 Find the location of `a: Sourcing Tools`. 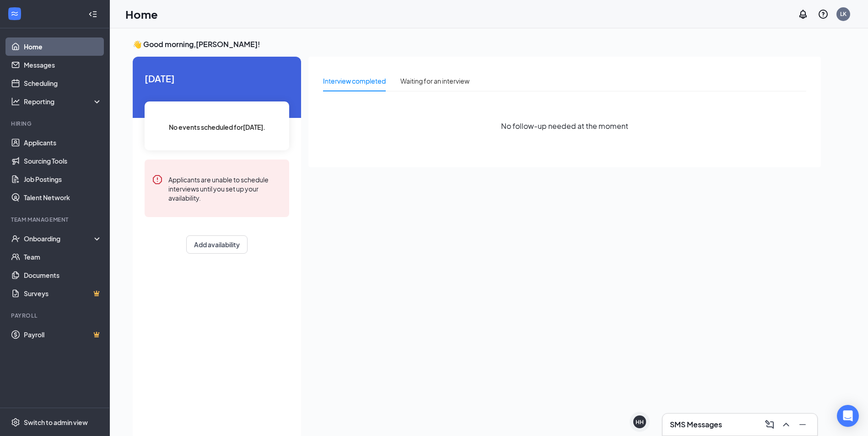

a: Sourcing Tools is located at coordinates (62, 161).